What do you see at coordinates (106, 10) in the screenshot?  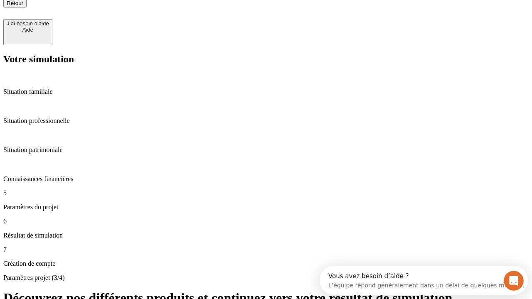 I see `div: Vous avez besoin d’aide ?` at bounding box center [106, 10].